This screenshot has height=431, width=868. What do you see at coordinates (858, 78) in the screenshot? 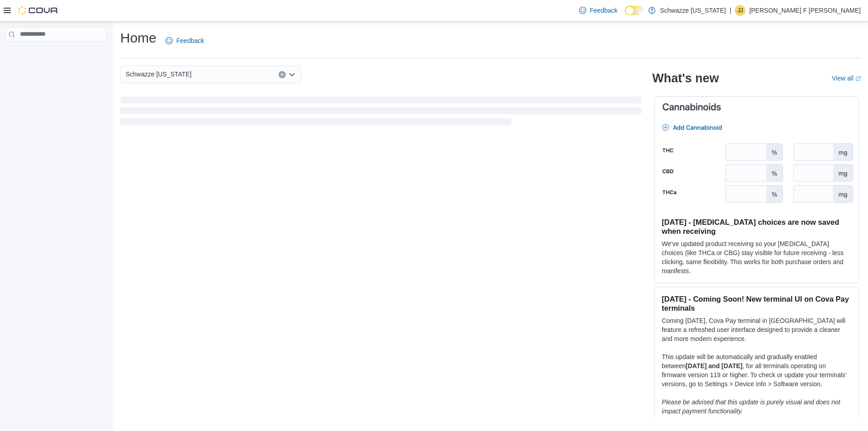
I see `svg: External link` at bounding box center [858, 78].